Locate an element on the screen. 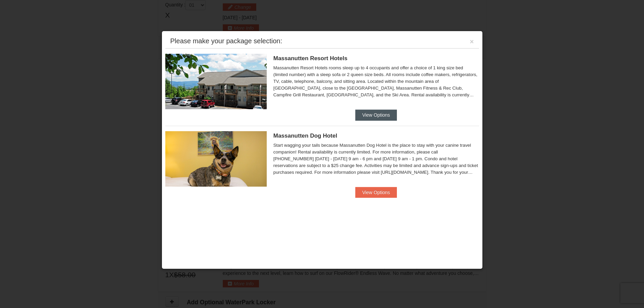 This screenshot has height=308, width=644. div: Start wagging your tails because Massanutten Dog Hotel is the place to stay with your canine trav... is located at coordinates (376, 159).